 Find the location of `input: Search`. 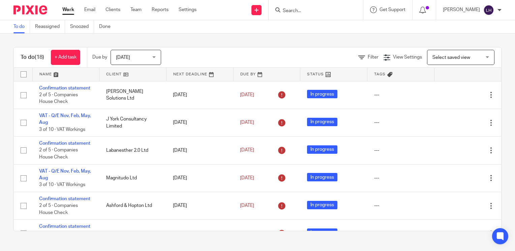

input: Search is located at coordinates (312, 11).